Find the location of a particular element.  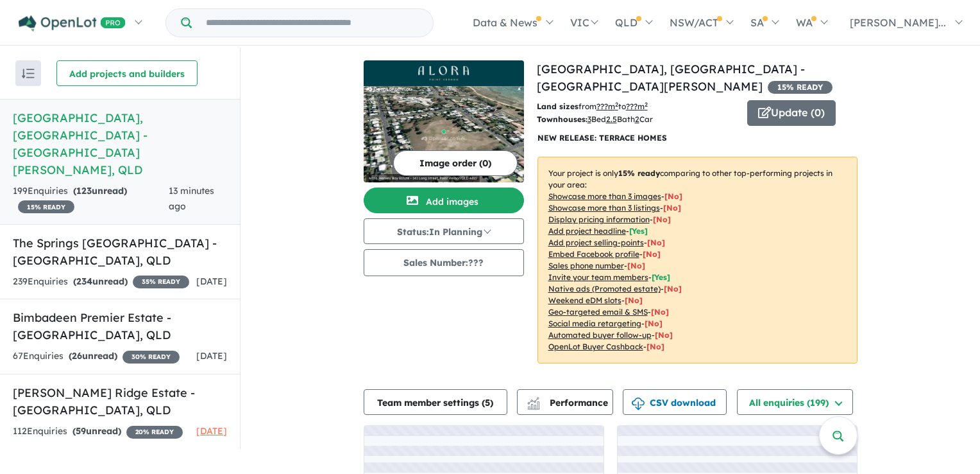

span: 59 is located at coordinates (81, 430).